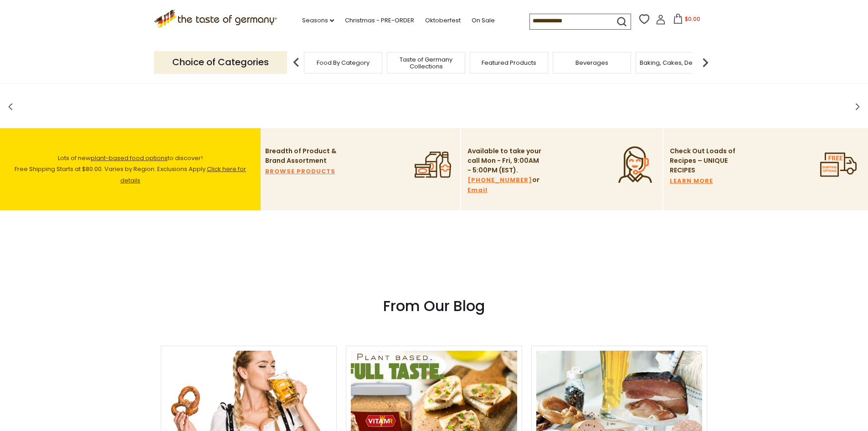 Image resolution: width=868 pixels, height=431 pixels. What do you see at coordinates (483, 20) in the screenshot?
I see `a: On Sale` at bounding box center [483, 20].